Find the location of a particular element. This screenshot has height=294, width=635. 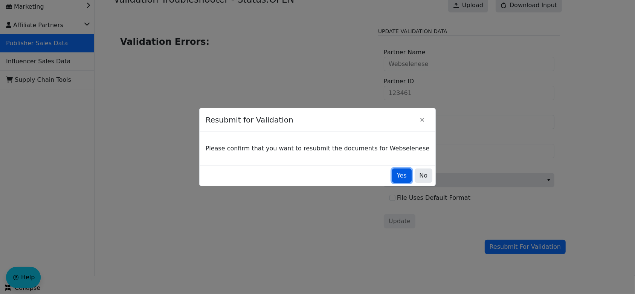

button: Close is located at coordinates (422, 120).